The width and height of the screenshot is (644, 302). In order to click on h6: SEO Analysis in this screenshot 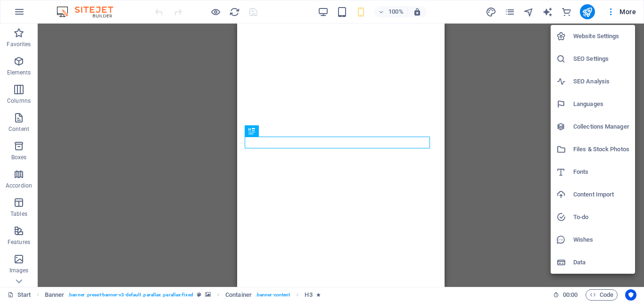, I will do `click(601, 81)`.